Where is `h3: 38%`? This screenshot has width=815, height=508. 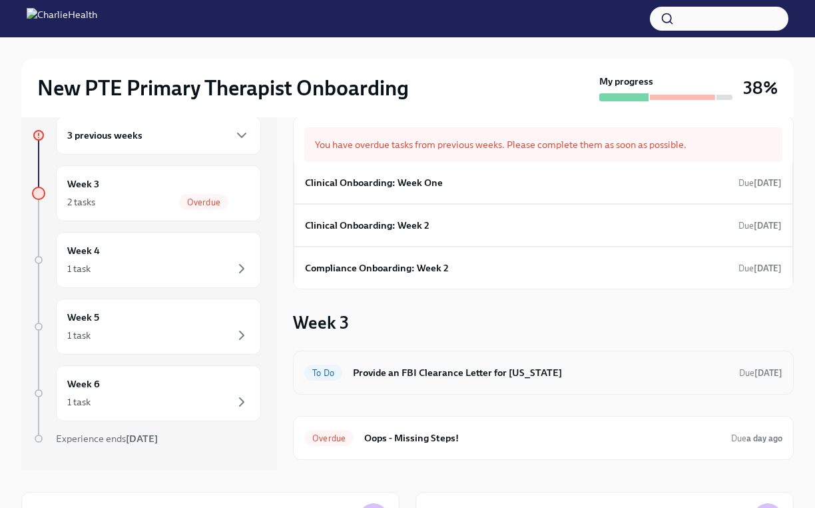
h3: 38% is located at coordinates (761, 88).